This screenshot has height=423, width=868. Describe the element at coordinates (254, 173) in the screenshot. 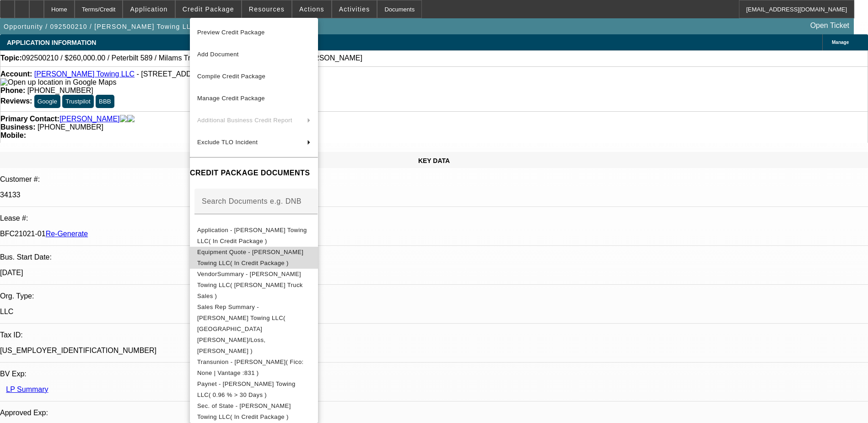

I see `h4: CREDIT PACKAGE DOCUMENTS` at that location.